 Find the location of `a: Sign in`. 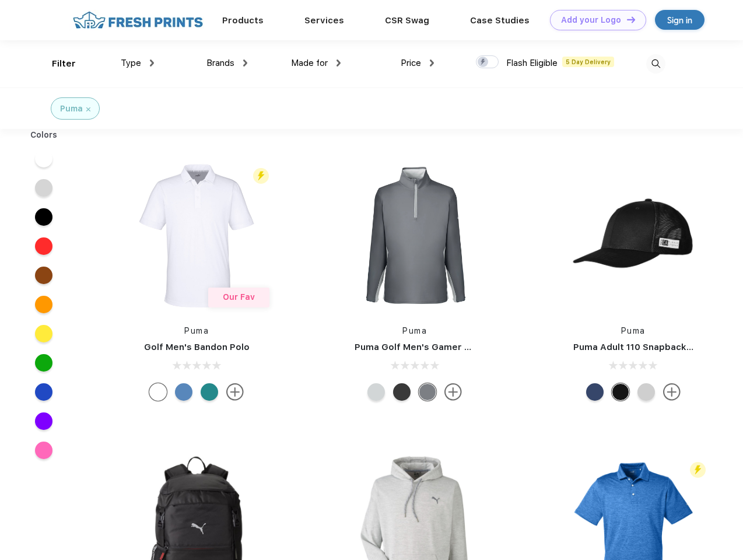

a: Sign in is located at coordinates (680, 19).